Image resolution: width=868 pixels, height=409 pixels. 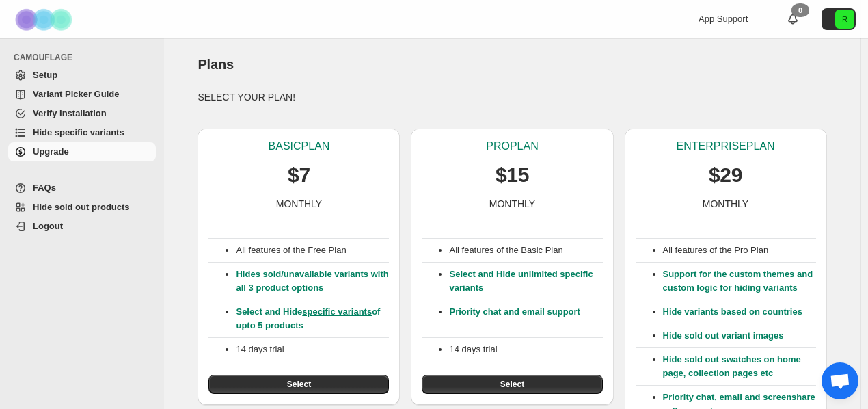 What do you see at coordinates (312, 319) in the screenshot?
I see `p: Select and Hide of upto 5 products` at bounding box center [312, 319].